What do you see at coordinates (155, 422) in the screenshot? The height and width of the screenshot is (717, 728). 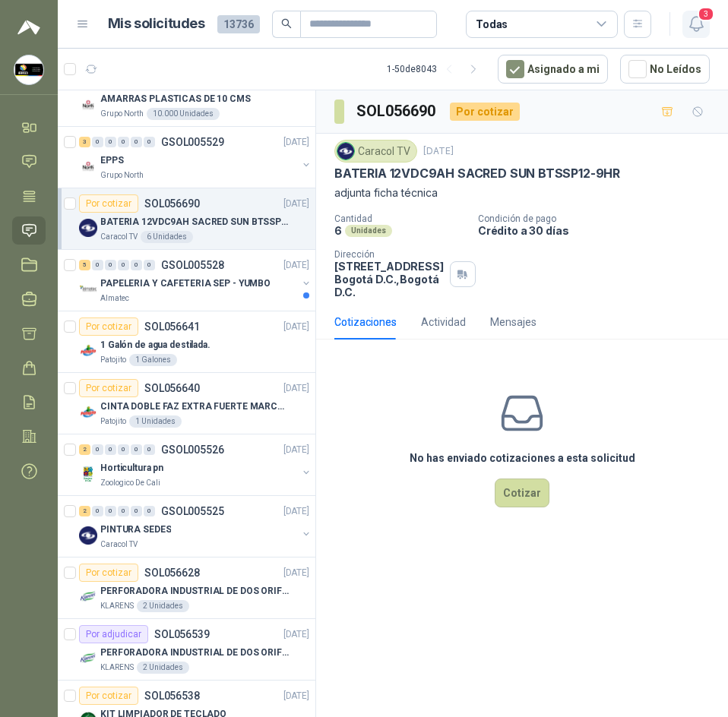 I see `div: 1 Unidades` at bounding box center [155, 422].